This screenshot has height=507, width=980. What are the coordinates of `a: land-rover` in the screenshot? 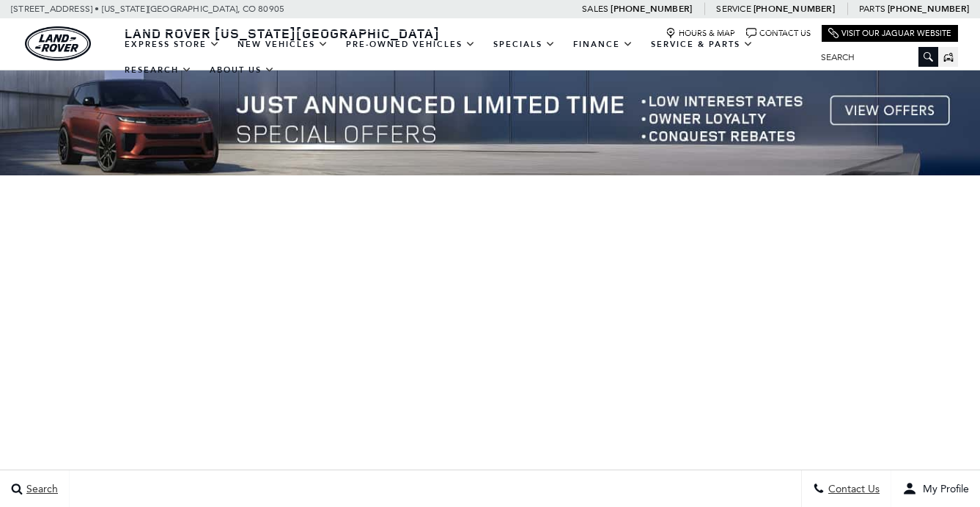 It's located at (58, 43).